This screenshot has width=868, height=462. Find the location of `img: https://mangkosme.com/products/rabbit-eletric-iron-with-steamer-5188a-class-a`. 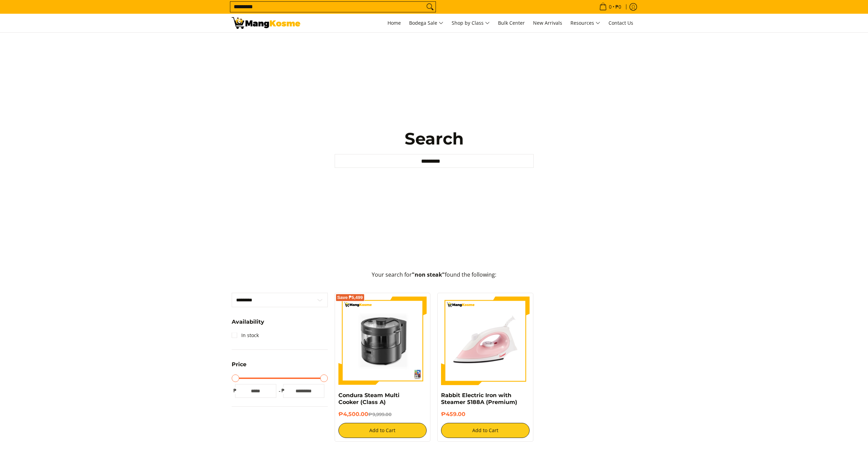

img: https://mangkosme.com/products/rabbit-eletric-iron-with-steamer-5188a-class-a is located at coordinates (485, 341).